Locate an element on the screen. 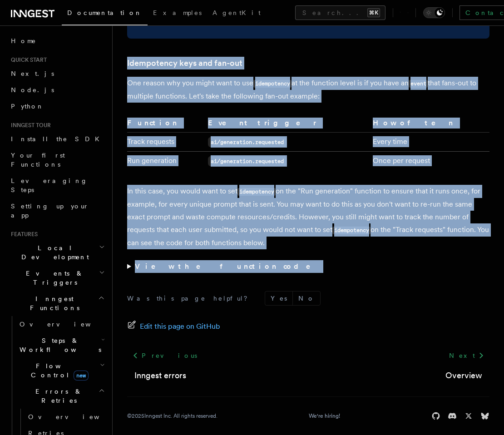 Image resolution: width=504 pixels, height=435 pixels. button: Inngest Functions is located at coordinates (56, 304).